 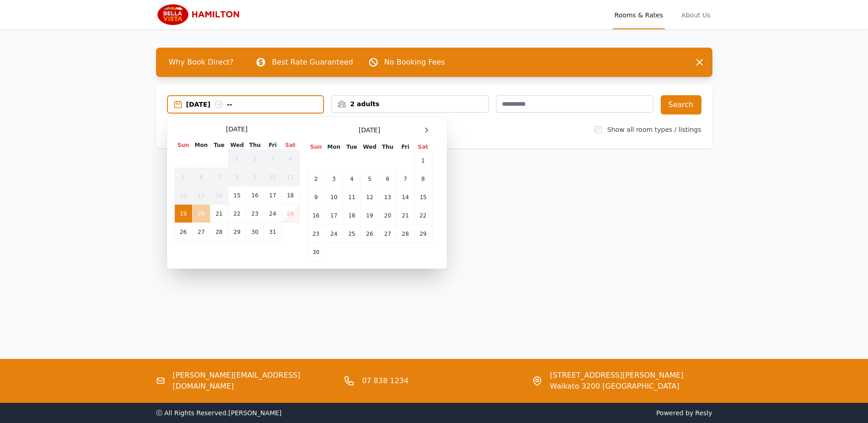 I want to click on span: Powered by, so click(x=575, y=413).